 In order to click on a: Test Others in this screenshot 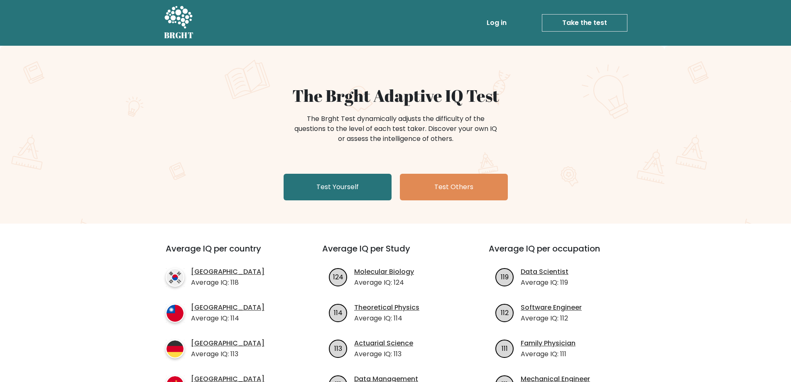, I will do `click(454, 187)`.